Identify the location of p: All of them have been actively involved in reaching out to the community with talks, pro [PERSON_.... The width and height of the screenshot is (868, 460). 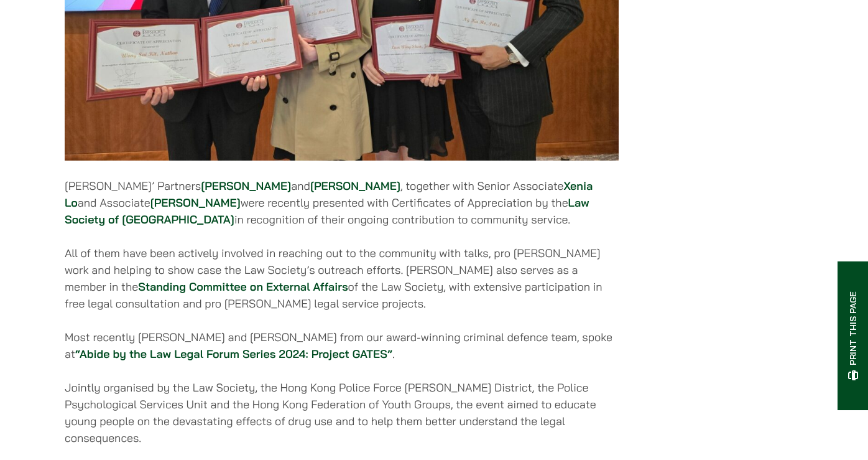
(341, 278).